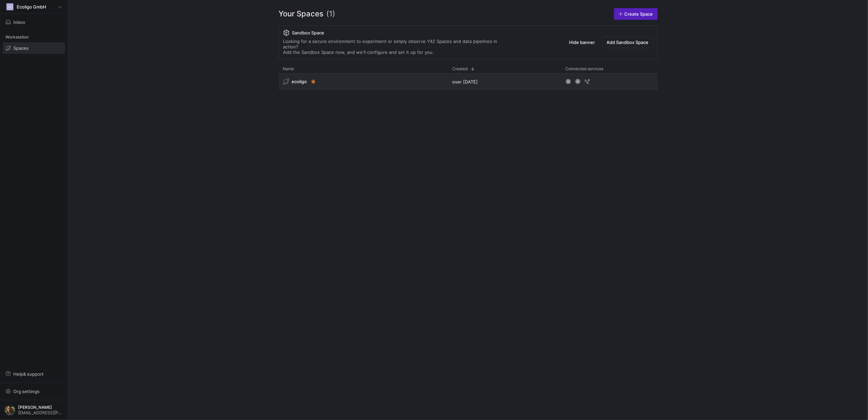 The image size is (868, 420). Describe the element at coordinates (34, 391) in the screenshot. I see `button: Org settings` at that location.